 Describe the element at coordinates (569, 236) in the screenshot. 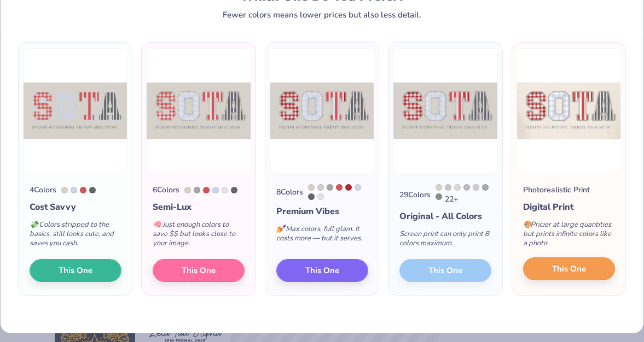

I see `div: Pricier at large quantities but prints infinite colors like a photo` at that location.